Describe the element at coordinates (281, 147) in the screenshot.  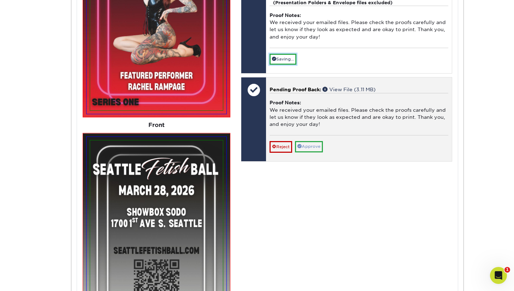
I see `a: Reject` at that location.